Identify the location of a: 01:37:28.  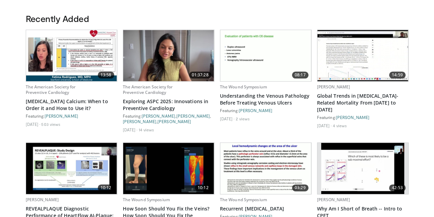
(169, 55).